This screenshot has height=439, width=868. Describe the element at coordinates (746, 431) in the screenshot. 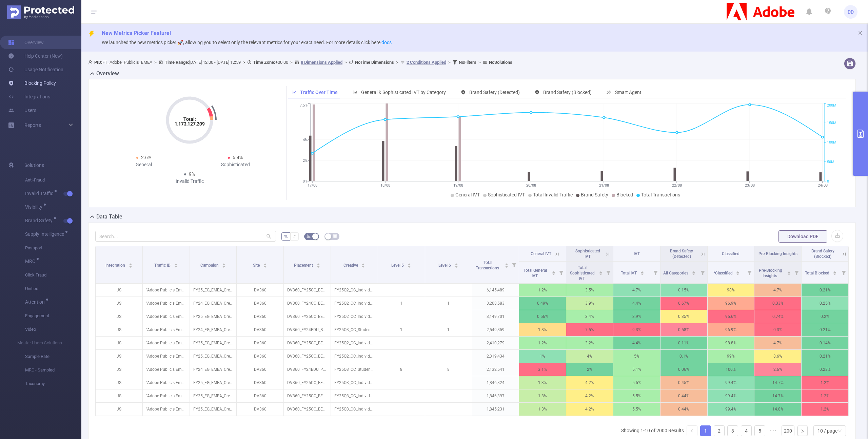

I see `a: 4` at that location.